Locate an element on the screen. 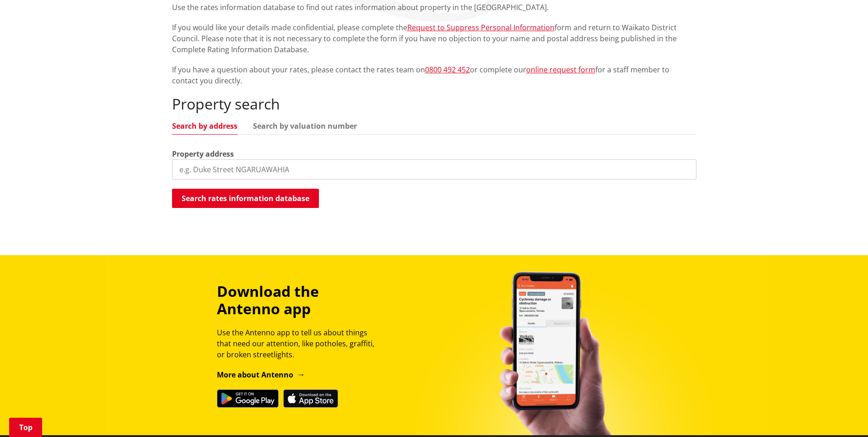 Image resolution: width=868 pixels, height=437 pixels. a: online request form is located at coordinates (561, 70).